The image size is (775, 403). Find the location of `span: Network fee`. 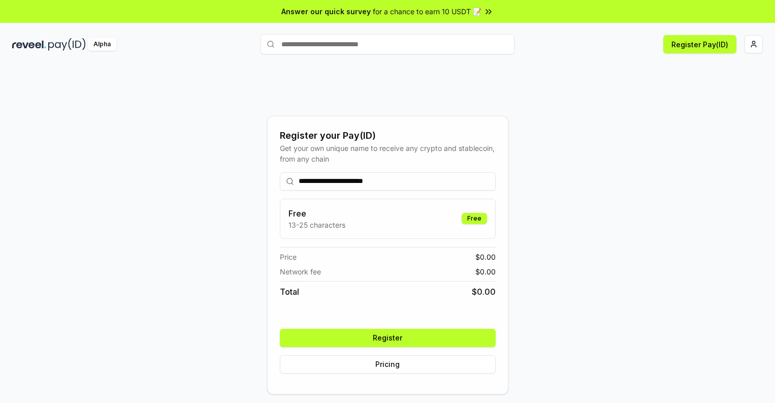

span: Network fee is located at coordinates (300, 271).